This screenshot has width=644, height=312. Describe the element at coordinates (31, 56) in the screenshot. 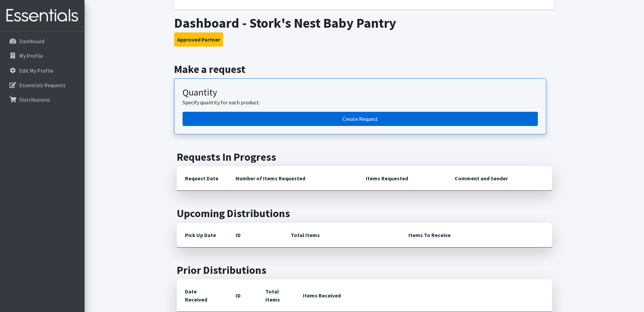

I see `p: My Profile` at that location.